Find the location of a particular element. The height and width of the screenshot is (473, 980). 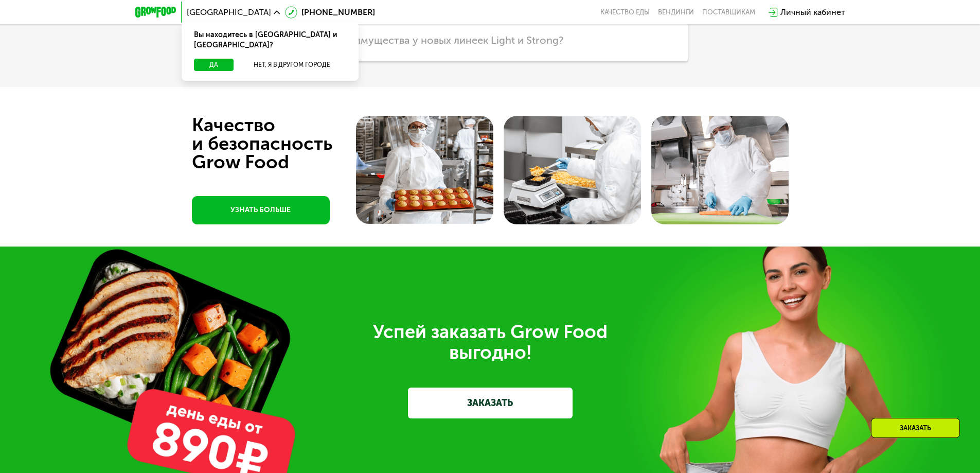

a: УЗНАТЬ БОЛЬШЕ is located at coordinates (261, 210).